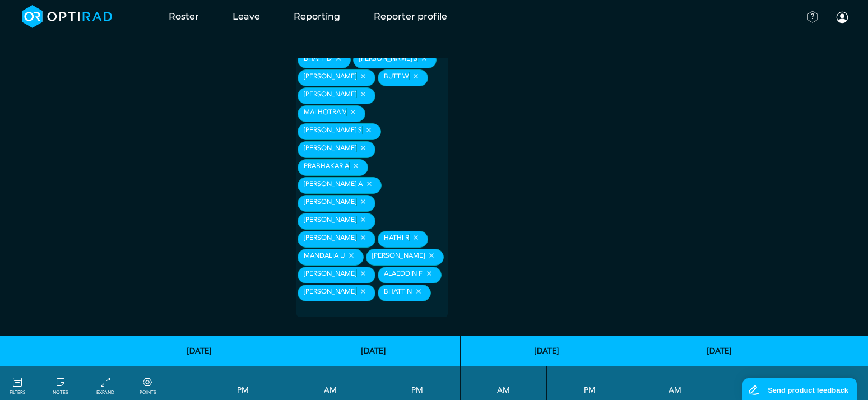  Describe the element at coordinates (415, 76) in the screenshot. I see `button: Remove item: '96166b79-8b3c-4947-b51e-dcfb4f7252f3'` at that location.